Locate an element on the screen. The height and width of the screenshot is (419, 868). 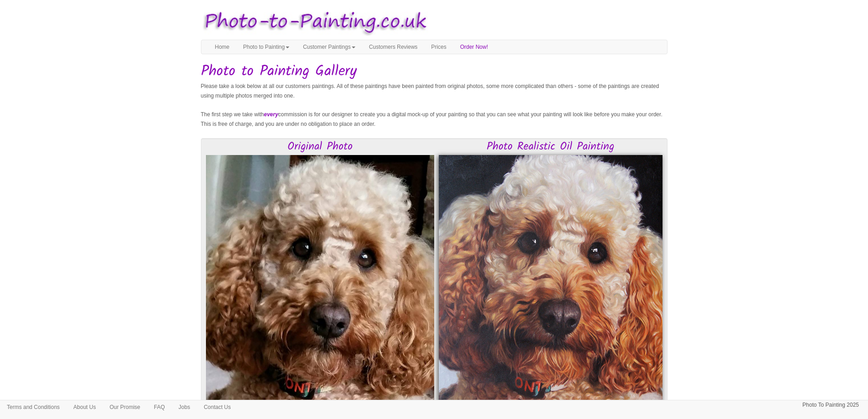
a: Our Promise is located at coordinates (124, 407).